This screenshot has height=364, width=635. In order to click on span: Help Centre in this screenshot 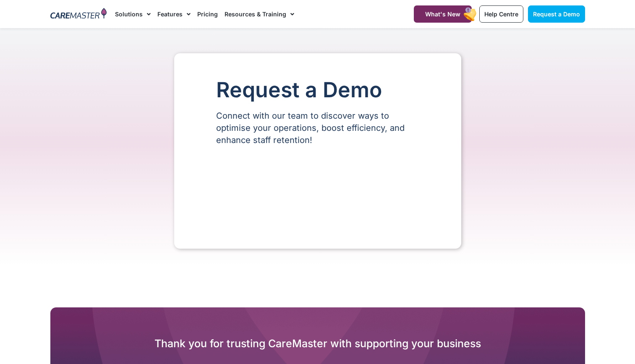, I will do `click(501, 14)`.